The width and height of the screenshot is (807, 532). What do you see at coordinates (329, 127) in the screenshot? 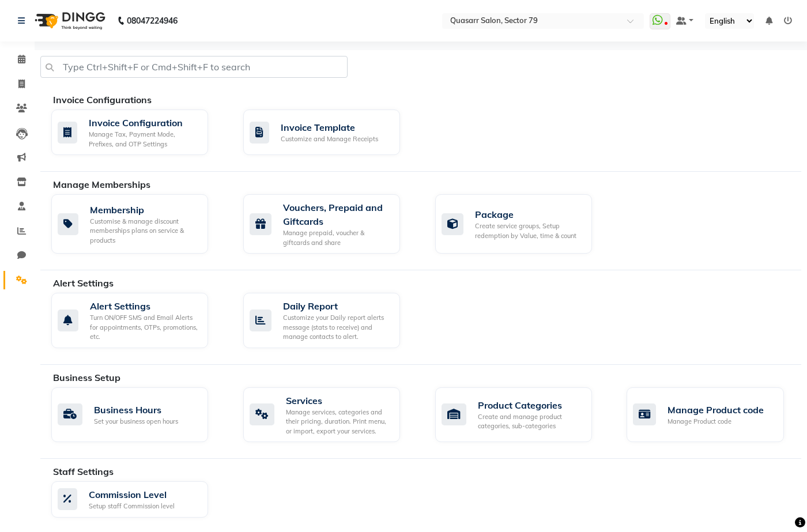
I see `div: Invoice Template` at bounding box center [329, 127].